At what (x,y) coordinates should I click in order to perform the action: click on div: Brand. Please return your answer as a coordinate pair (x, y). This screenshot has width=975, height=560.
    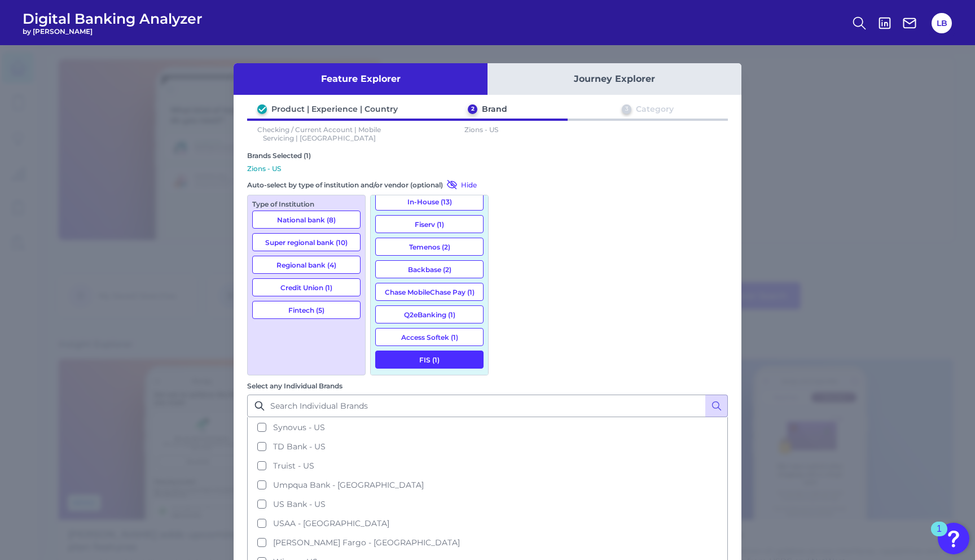
    Looking at the image, I should click on (495, 109).